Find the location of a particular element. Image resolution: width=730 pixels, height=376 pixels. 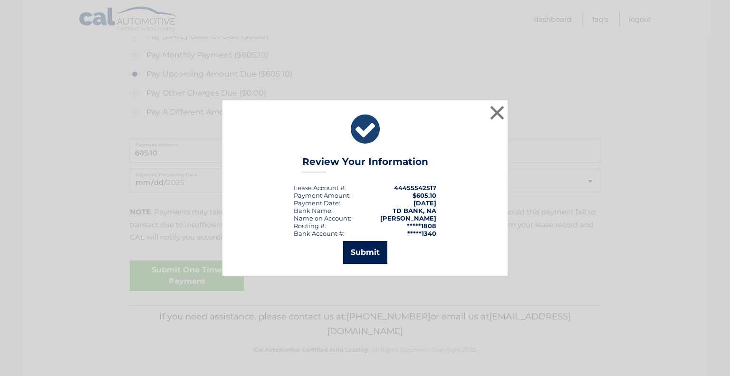

button: Submit is located at coordinates (365, 252).